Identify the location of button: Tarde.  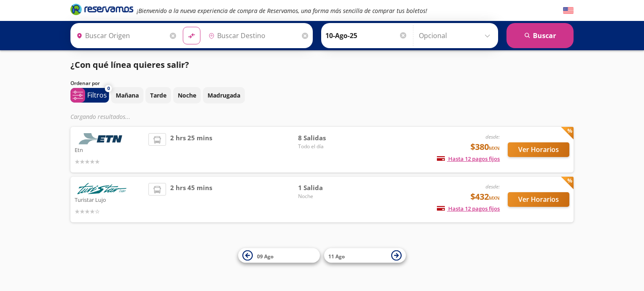
(158, 95).